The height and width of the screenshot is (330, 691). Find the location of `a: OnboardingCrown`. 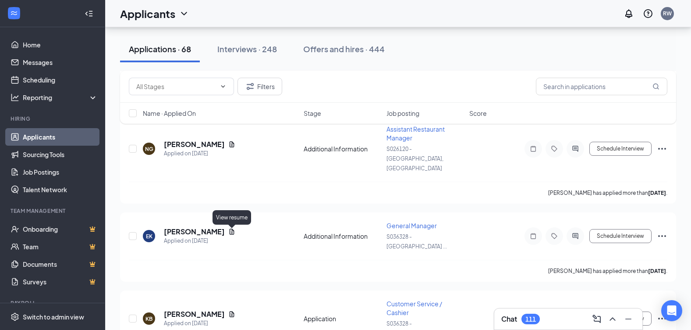

a: OnboardingCrown is located at coordinates (60, 229).